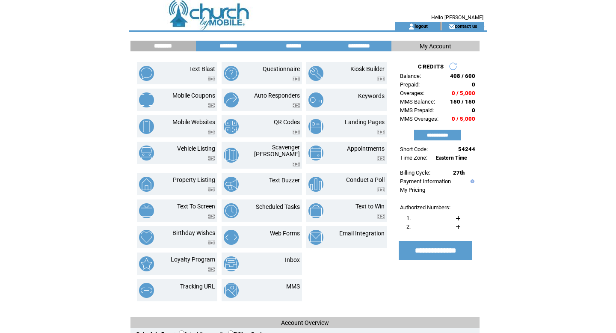 The width and height of the screenshot is (616, 333). What do you see at coordinates (146, 126) in the screenshot?
I see `img: mobile-websites.png` at bounding box center [146, 126].